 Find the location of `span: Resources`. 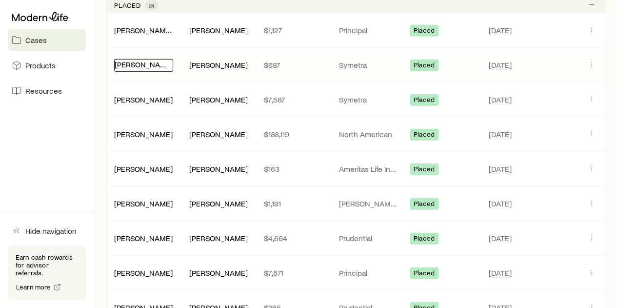

span: Resources is located at coordinates (43, 91).